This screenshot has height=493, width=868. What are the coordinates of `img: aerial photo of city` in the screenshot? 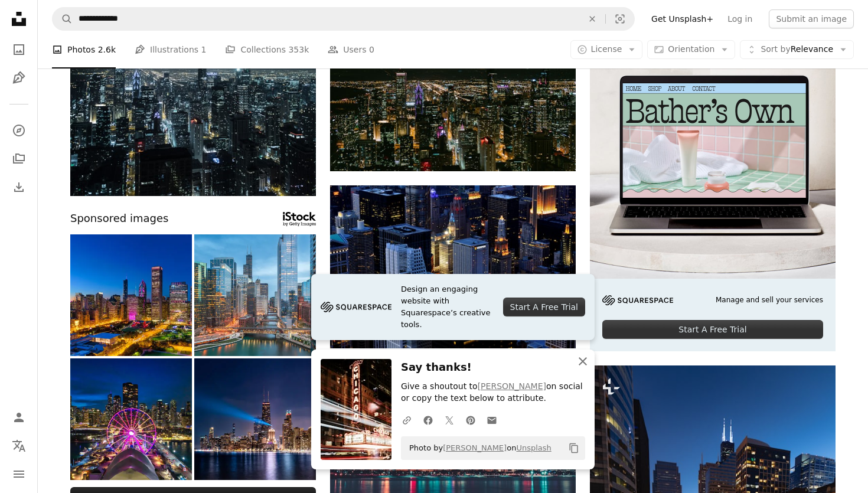 It's located at (453, 102).